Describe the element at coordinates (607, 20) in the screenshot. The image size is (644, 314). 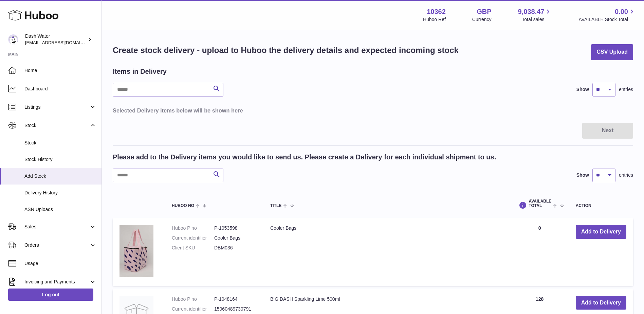
I see `span: AVAILABLE Stock Total` at that location.